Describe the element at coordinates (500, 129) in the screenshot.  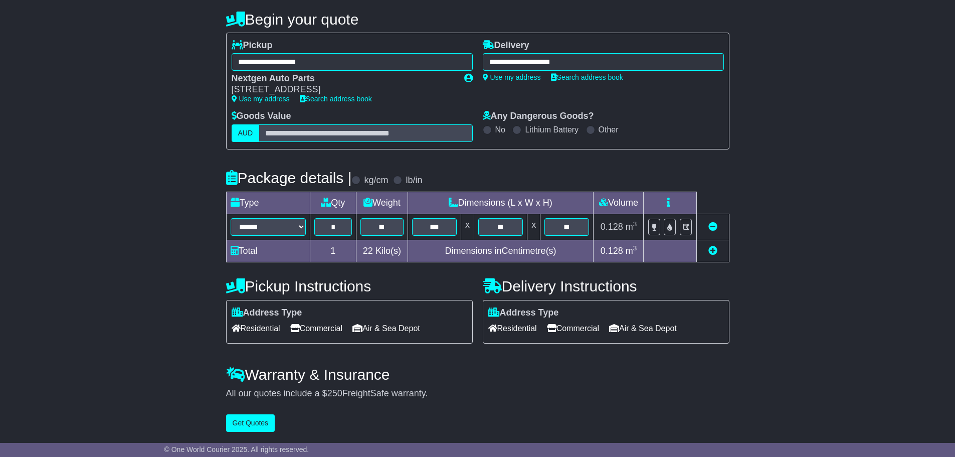
I see `label: No` at that location.